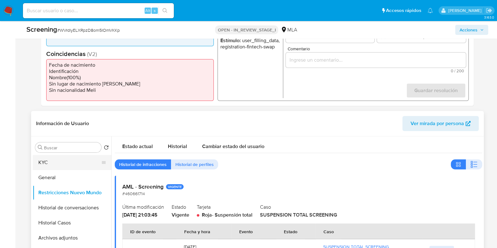 Image resolution: width=497 pixels, height=248 pixels. Describe the element at coordinates (430, 10) in the screenshot. I see `a: Notificaciones` at that location.